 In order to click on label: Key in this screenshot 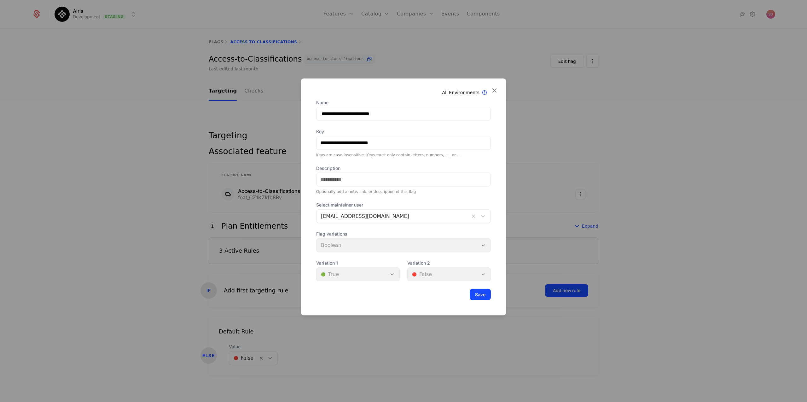, I will do `click(404, 131)`.